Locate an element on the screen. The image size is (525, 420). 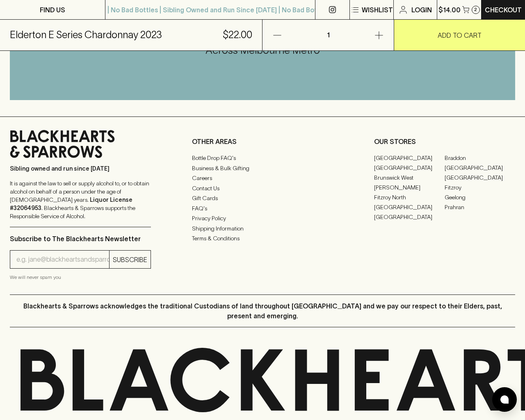
p: Subscribe to The Blackhearts Newsletter is located at coordinates (81, 239).